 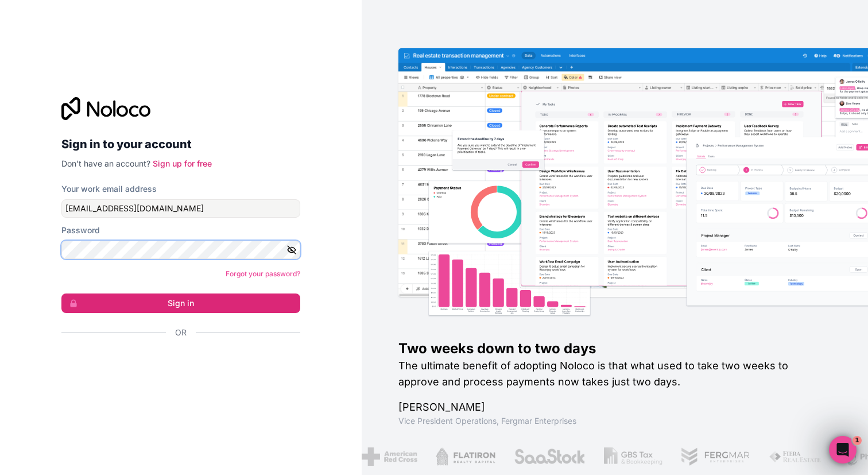 I want to click on span: Or, so click(x=181, y=332).